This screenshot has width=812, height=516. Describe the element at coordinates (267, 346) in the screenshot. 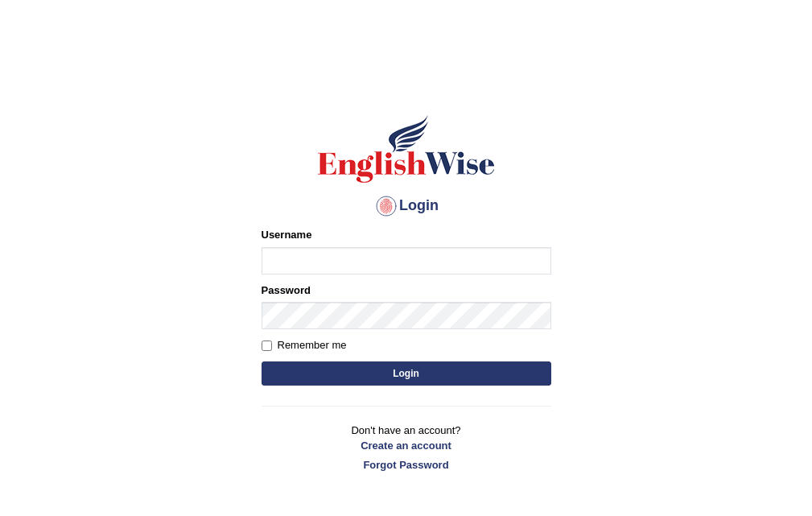

I see `input: Remember me` at that location.